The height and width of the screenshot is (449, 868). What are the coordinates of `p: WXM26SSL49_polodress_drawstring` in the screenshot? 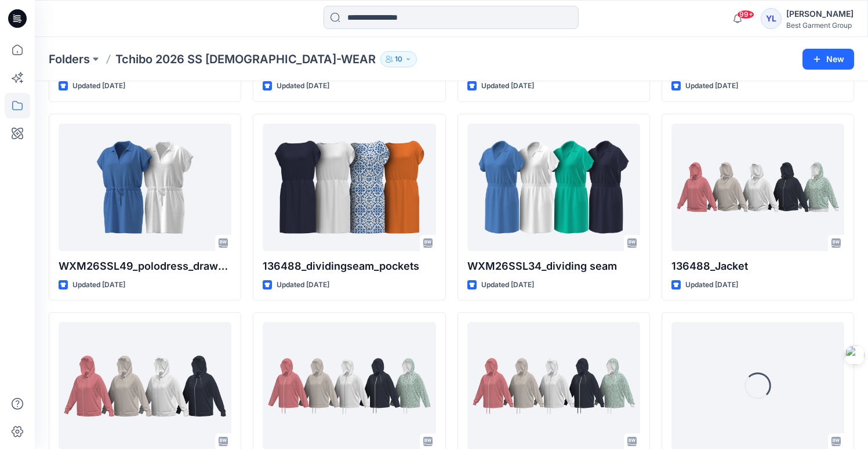 It's located at (145, 266).